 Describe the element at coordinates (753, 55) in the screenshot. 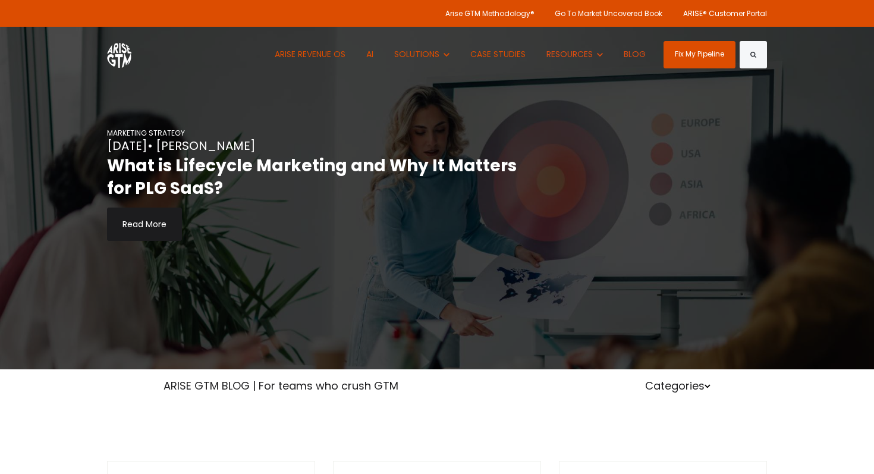

I see `button: Search` at that location.